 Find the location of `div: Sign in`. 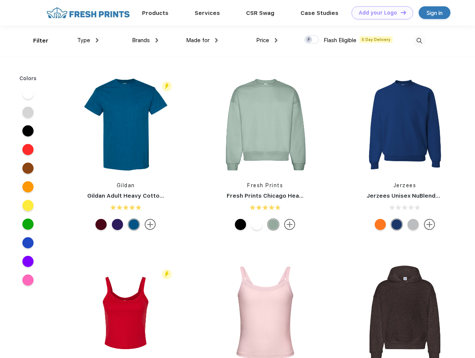

div: Sign in is located at coordinates (434, 13).